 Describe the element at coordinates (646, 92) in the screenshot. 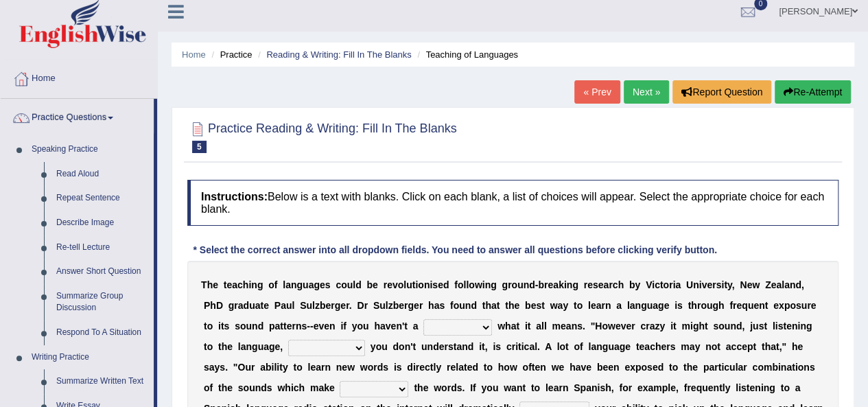

I see `a: Next »` at that location.